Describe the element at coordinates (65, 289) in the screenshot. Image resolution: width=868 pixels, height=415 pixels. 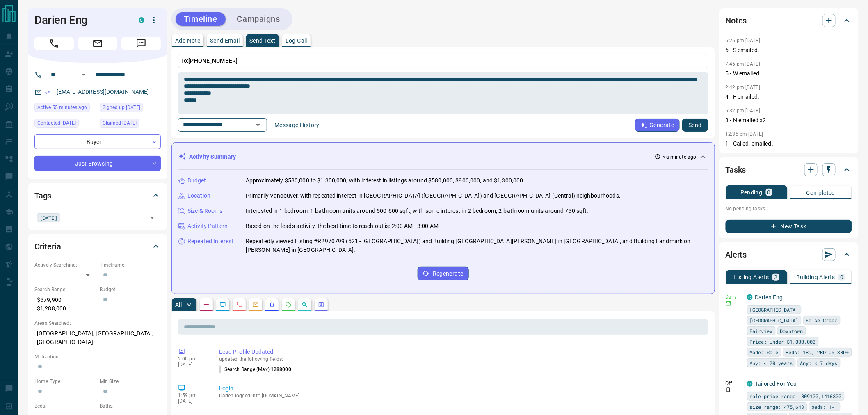
I see `p: Search Range:` at that location.